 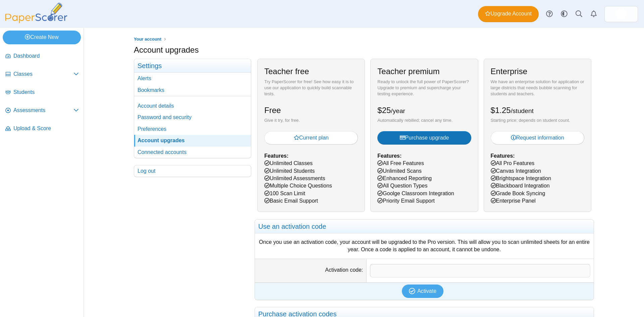 What do you see at coordinates (424, 138) in the screenshot?
I see `button: Purchase upgrade` at bounding box center [424, 138].